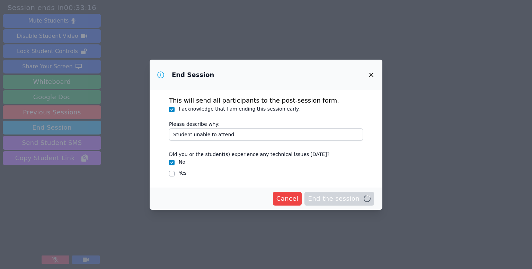  What do you see at coordinates (193, 75) in the screenshot?
I see `h3: End Session` at bounding box center [193, 75].